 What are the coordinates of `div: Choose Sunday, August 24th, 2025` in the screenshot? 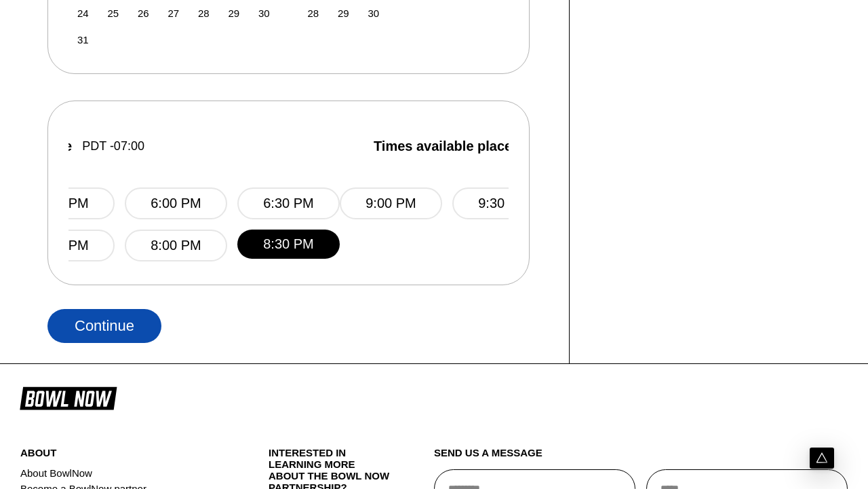 It's located at (83, 13).